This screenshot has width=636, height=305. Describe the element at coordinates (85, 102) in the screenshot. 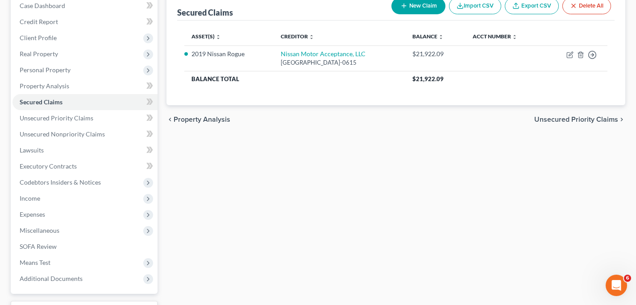

I see `a: Secured Claims` at that location.